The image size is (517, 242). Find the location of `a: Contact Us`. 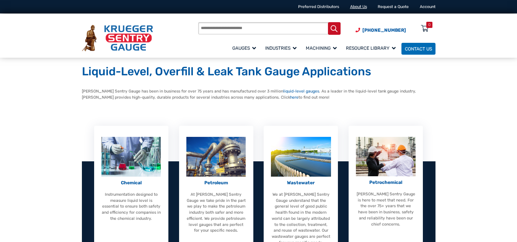

a: Contact Us is located at coordinates (418, 49).